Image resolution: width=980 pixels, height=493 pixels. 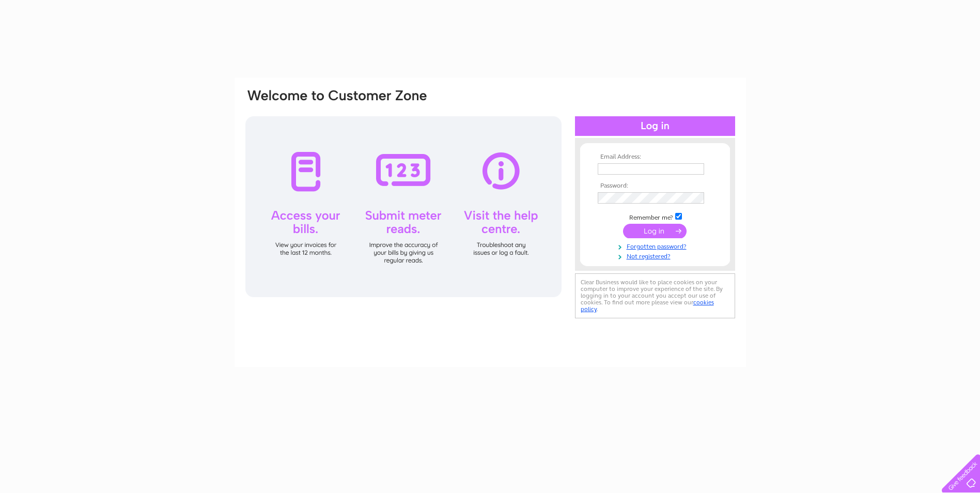 I want to click on th: Password:, so click(x=655, y=186).